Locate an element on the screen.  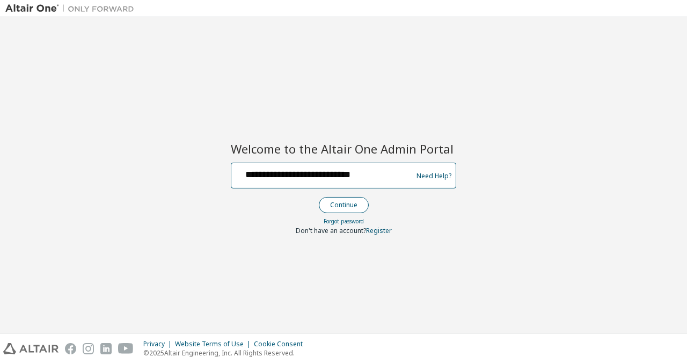
button: Continue is located at coordinates (343, 205).